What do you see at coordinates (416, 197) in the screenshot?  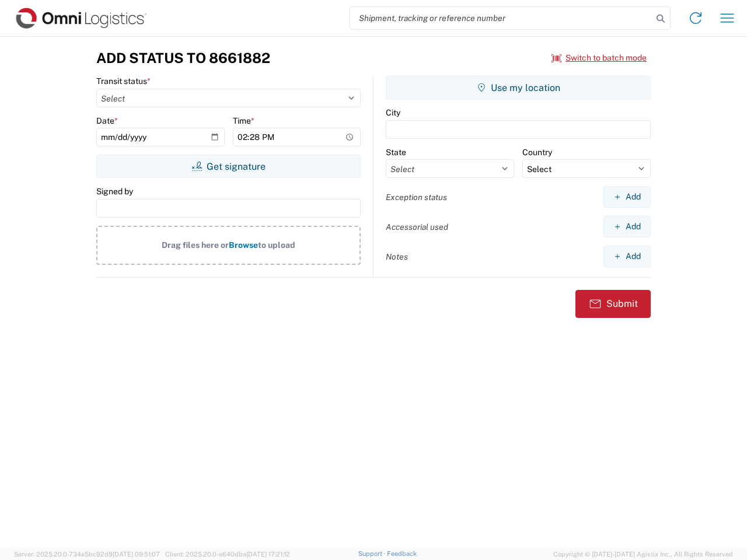 I see `label: Exception status` at bounding box center [416, 197].